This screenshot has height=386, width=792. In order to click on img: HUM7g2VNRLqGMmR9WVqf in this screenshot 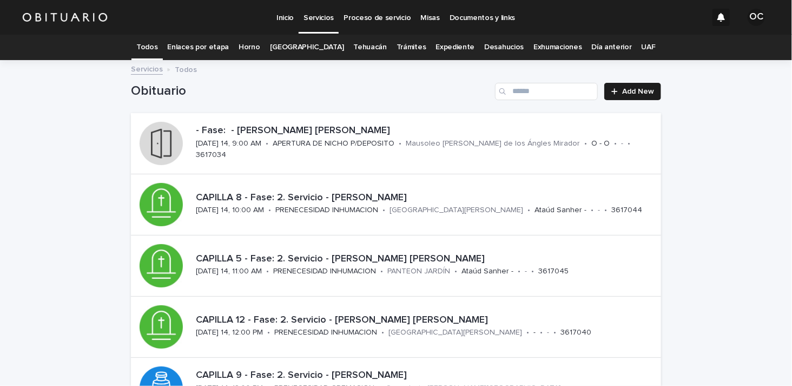, I will do `click(65, 17)`.